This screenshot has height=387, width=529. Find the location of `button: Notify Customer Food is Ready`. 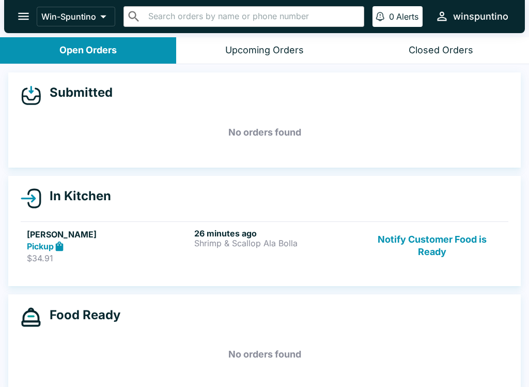

button: Notify Customer Food is Ready is located at coordinates (432, 246).